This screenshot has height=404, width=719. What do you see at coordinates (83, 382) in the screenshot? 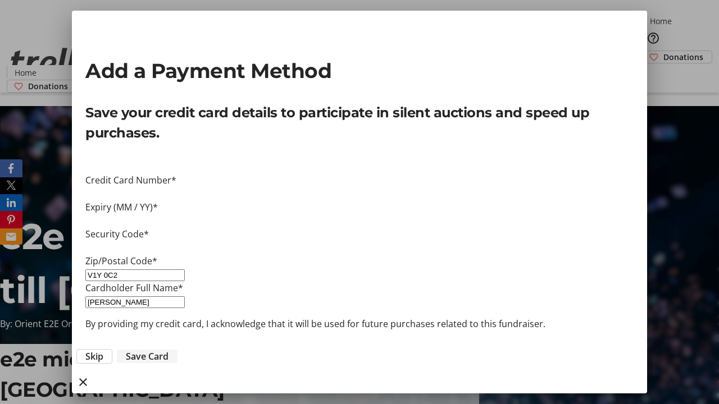
I see `button: close` at bounding box center [83, 382].